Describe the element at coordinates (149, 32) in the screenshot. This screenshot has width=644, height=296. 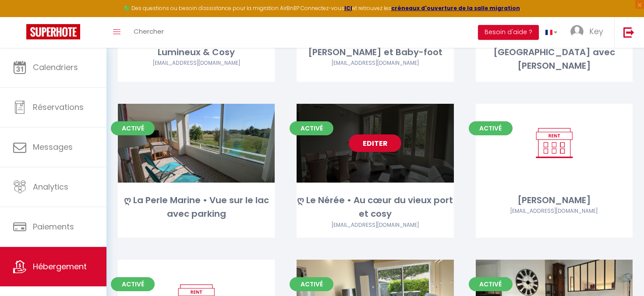
I see `a: Chercher` at that location.